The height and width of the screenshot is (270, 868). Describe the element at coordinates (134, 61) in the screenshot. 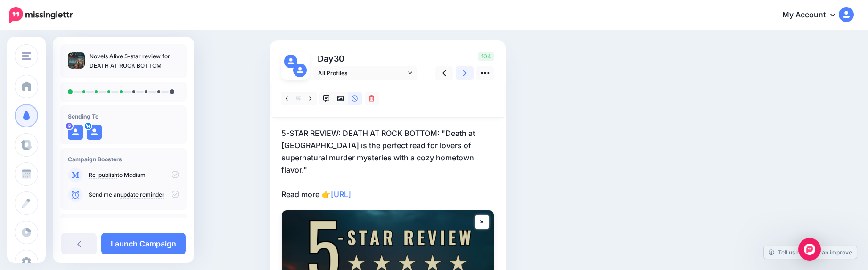

I see `p: Novels Alive 5-star review for DEATH AT ROCK BOTTOM` at that location.